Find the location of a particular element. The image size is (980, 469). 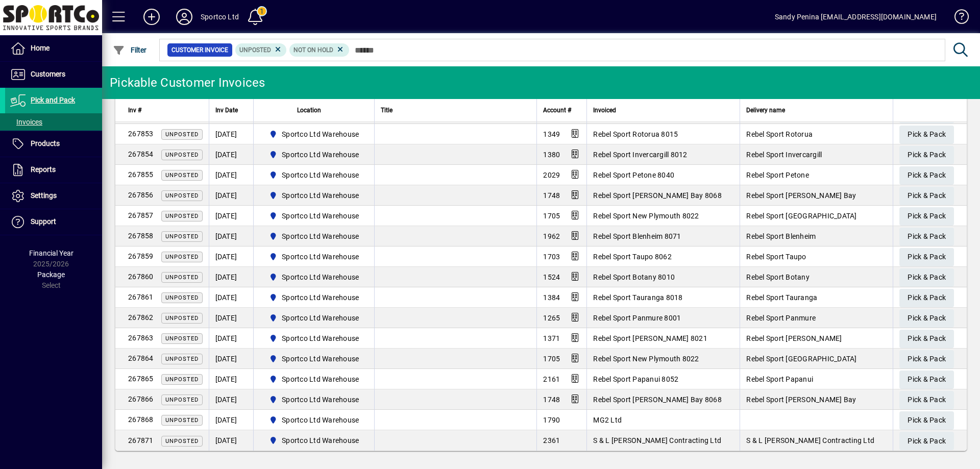

span: 1524 is located at coordinates (551, 277).